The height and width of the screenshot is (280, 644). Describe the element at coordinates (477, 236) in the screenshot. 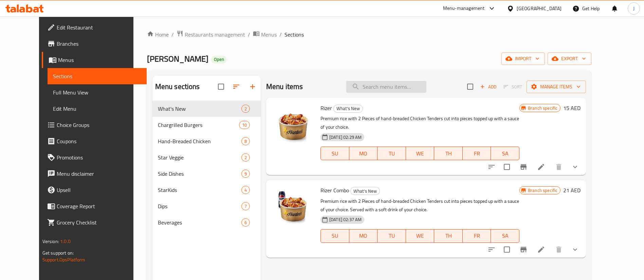

I see `button: FR` at that location.